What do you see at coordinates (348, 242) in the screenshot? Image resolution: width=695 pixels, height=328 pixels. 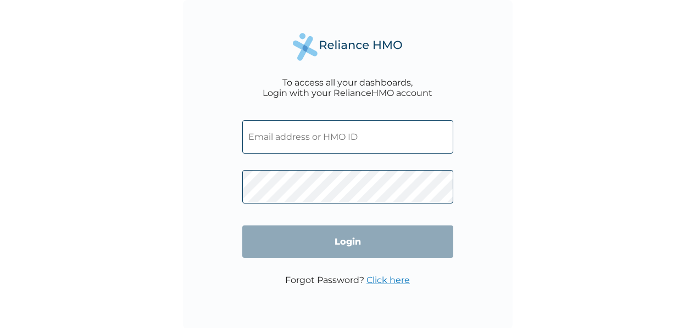 I see `input: Login` at bounding box center [348, 242].